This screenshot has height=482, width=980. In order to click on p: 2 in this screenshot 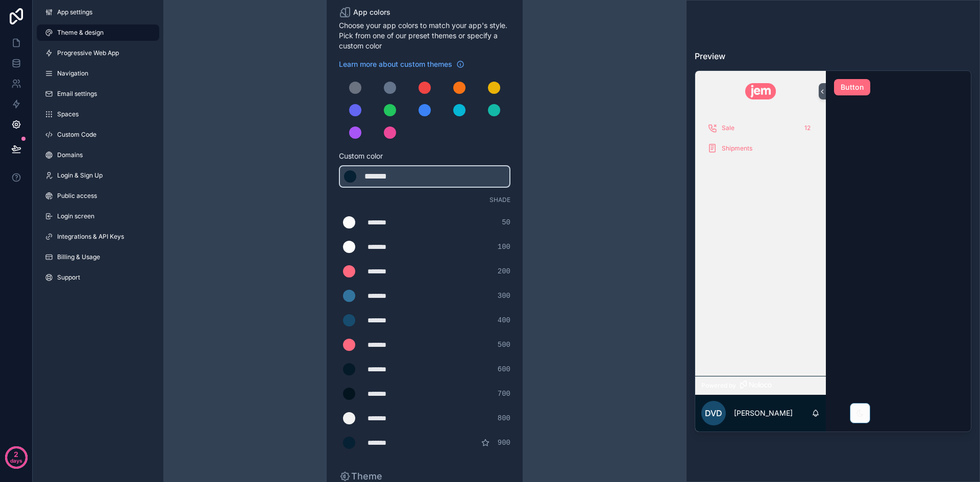, I will do `click(16, 454)`.